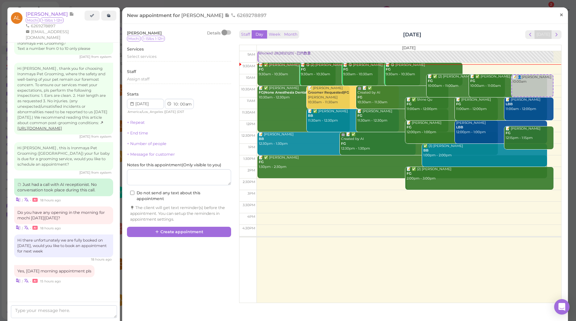  Describe the element at coordinates (50, 200) in the screenshot. I see `span: 09/29/2025 03:19pm` at that location.